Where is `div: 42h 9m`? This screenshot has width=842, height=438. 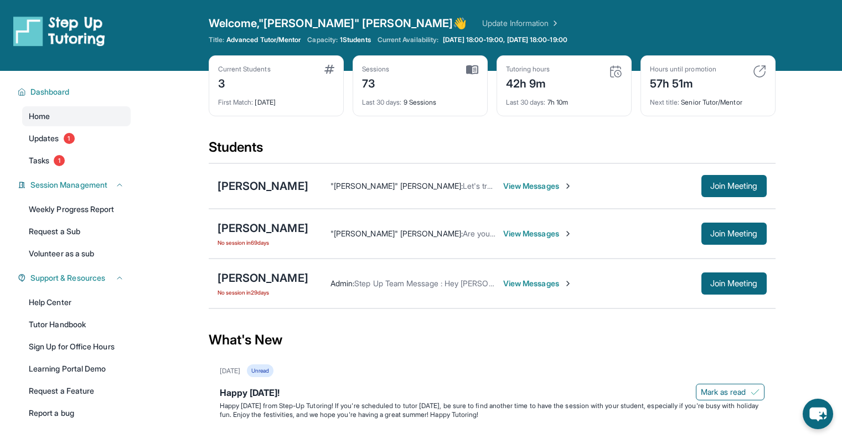 div: 42h 9m is located at coordinates (528, 82).